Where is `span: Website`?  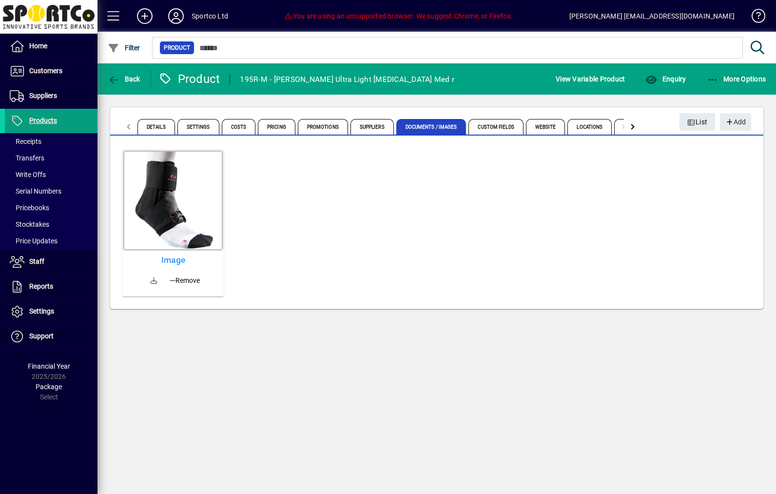 span: Website is located at coordinates (545, 127).